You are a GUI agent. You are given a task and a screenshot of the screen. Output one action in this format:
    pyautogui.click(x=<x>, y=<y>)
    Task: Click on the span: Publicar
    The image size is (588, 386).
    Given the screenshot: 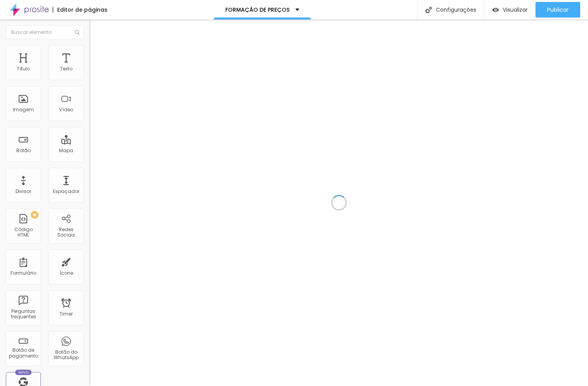 What is the action you would take?
    pyautogui.click(x=557, y=9)
    